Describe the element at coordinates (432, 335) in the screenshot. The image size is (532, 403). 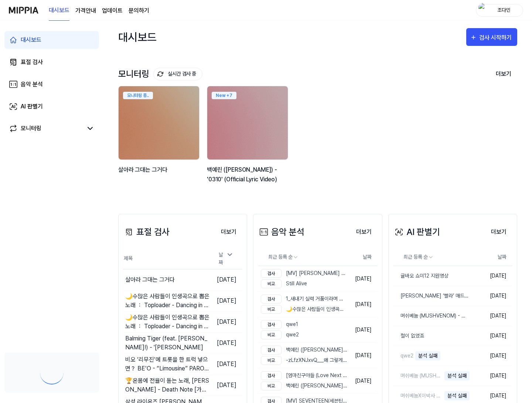
I see `a: 철이 없었죠` at that location.